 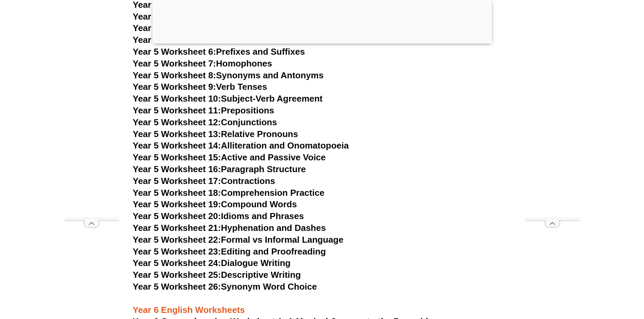 What do you see at coordinates (176, 286) in the screenshot?
I see `span: Year 5 Worksheet 26:` at bounding box center [176, 286].